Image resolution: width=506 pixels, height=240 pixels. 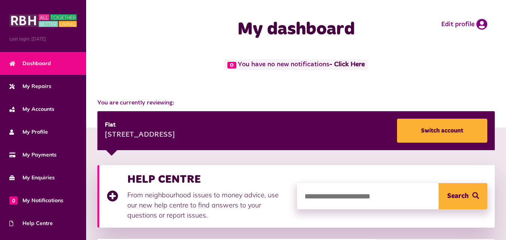 What do you see at coordinates (208, 205) in the screenshot?
I see `p: From neighbourhood issues to money advice, use our new help centre to find answers to your questi...` at bounding box center [208, 205].